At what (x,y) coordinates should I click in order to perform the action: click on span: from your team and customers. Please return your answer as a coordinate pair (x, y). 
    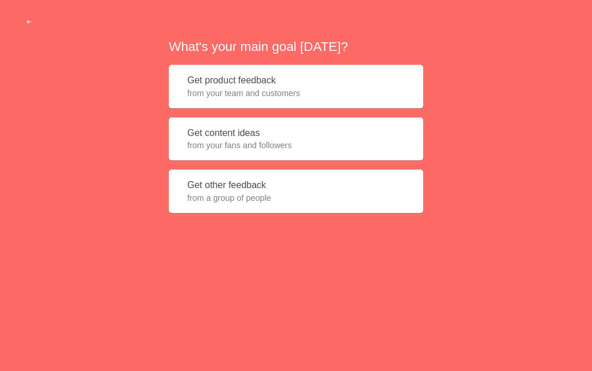
    Looking at the image, I should click on (296, 93).